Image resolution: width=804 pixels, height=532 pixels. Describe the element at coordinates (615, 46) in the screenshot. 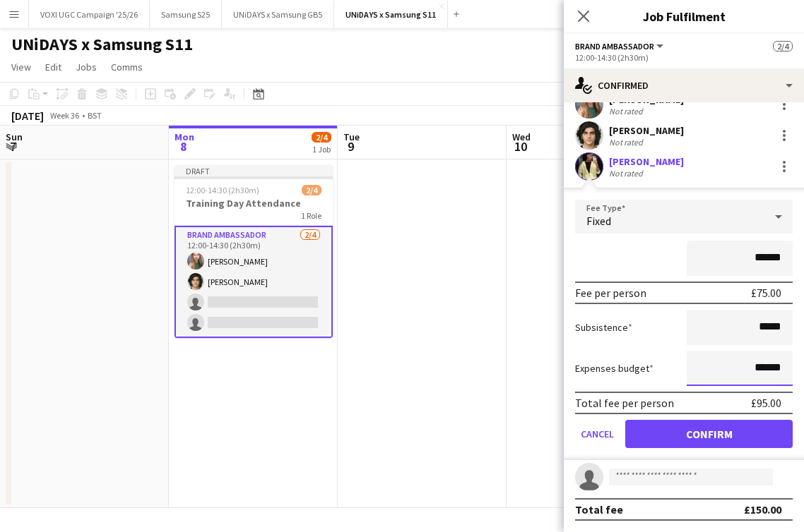

I see `span: Brand Ambassador` at that location.